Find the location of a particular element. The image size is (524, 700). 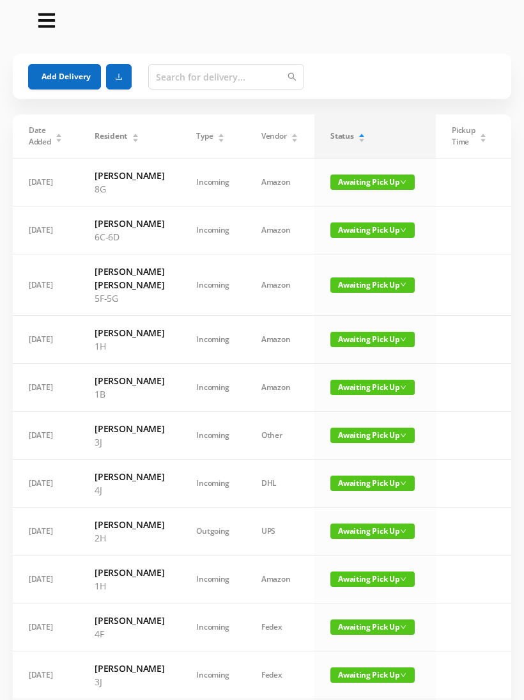

span: Date Added is located at coordinates (40, 136).